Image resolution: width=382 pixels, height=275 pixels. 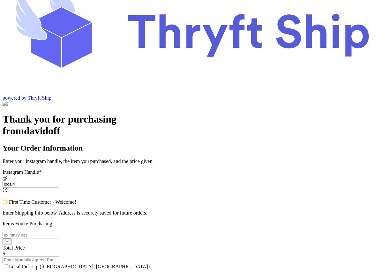 I want to click on input: Enter Mutually Agreed Payment, so click(x=31, y=260).